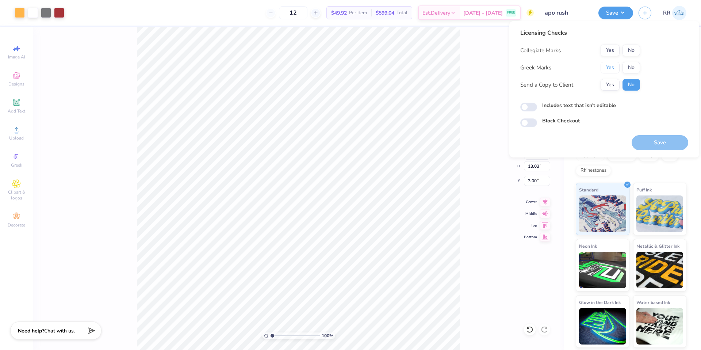 Image resolution: width=701 pixels, height=350 pixels. Describe the element at coordinates (602, 270) in the screenshot. I see `img: Neon Ink` at that location.